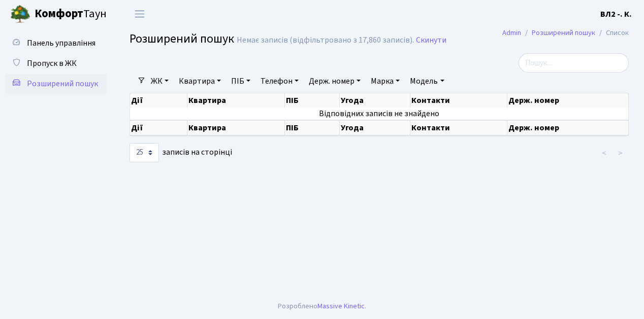 The height and width of the screenshot is (319, 644). Describe the element at coordinates (426, 82) in the screenshot. I see `a: Модель` at that location.